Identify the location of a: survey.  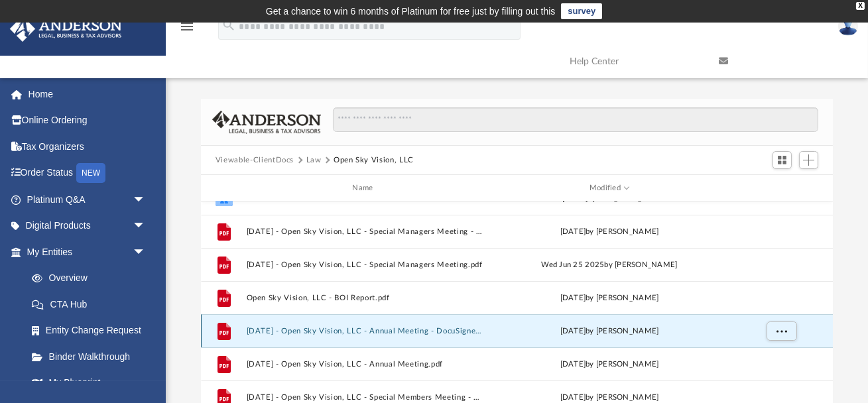
(581, 11).